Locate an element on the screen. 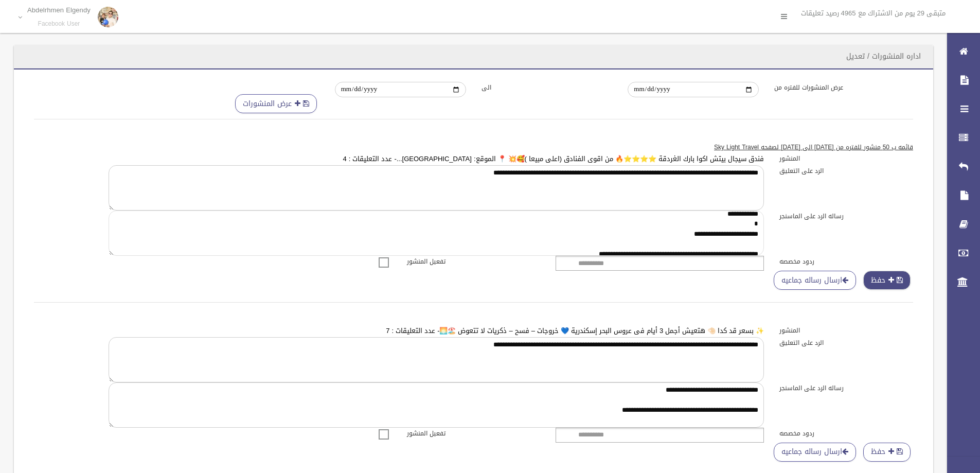 Image resolution: width=980 pixels, height=473 pixels. label: عرض المنشورات للفتره من is located at coordinates (839, 88).